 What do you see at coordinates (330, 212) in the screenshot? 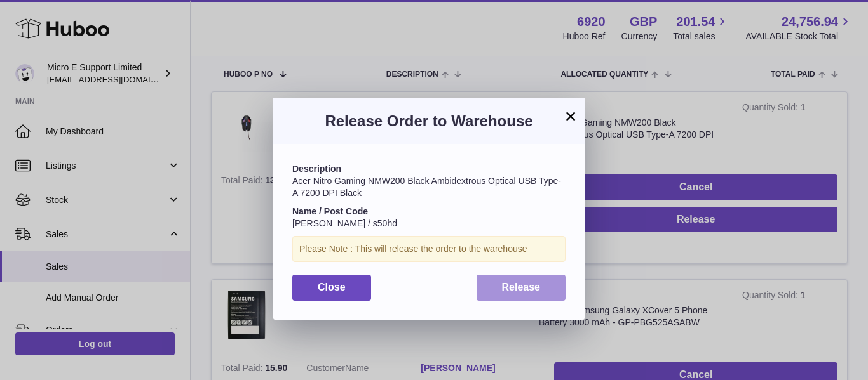
I see `strong: Name / Post Code` at bounding box center [330, 212].